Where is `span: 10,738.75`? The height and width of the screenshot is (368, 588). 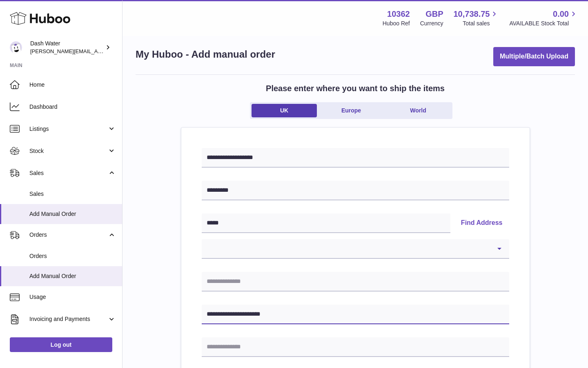 span: 10,738.75 is located at coordinates (471, 14).